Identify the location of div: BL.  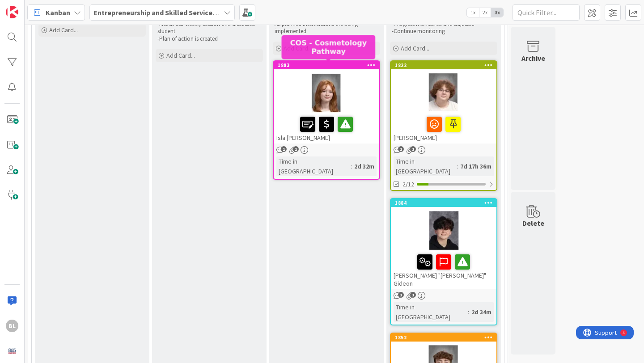
(12, 326).